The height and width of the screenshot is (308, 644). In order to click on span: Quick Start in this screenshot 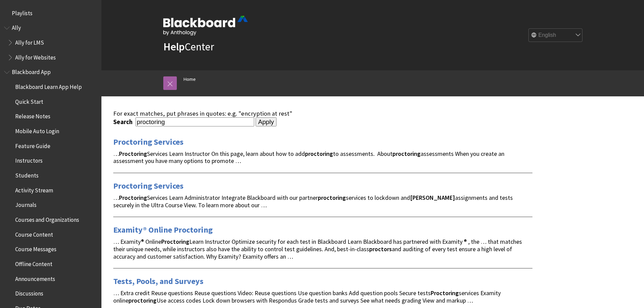, I will do `click(29, 100)`.